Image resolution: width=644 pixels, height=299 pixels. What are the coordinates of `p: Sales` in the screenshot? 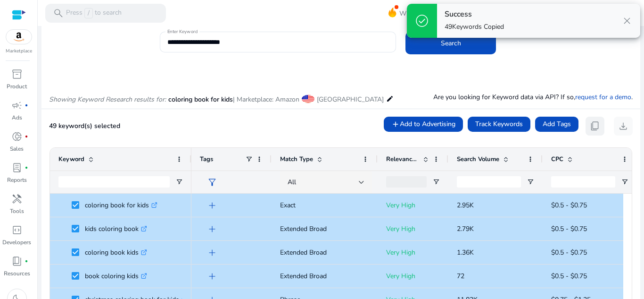 It's located at (16, 149).